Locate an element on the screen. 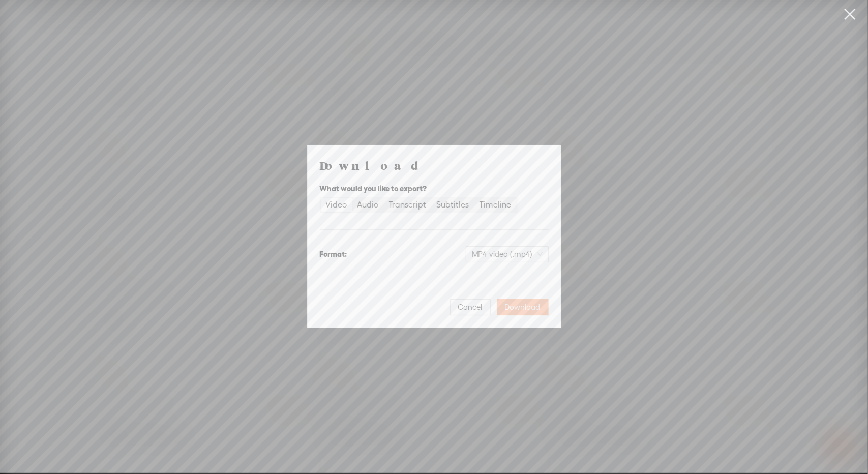 Image resolution: width=868 pixels, height=474 pixels. span: Cancel is located at coordinates (470, 307).